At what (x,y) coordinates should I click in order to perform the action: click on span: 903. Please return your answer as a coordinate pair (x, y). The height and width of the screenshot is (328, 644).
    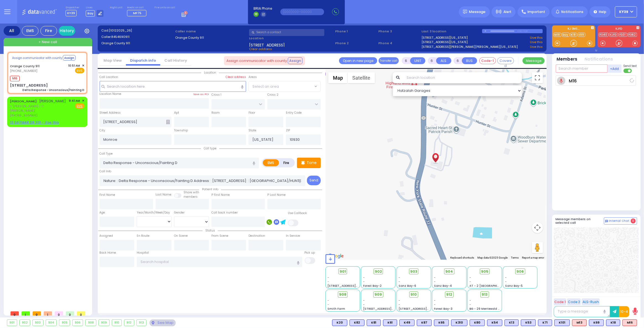
    Looking at the image, I should click on (414, 272).